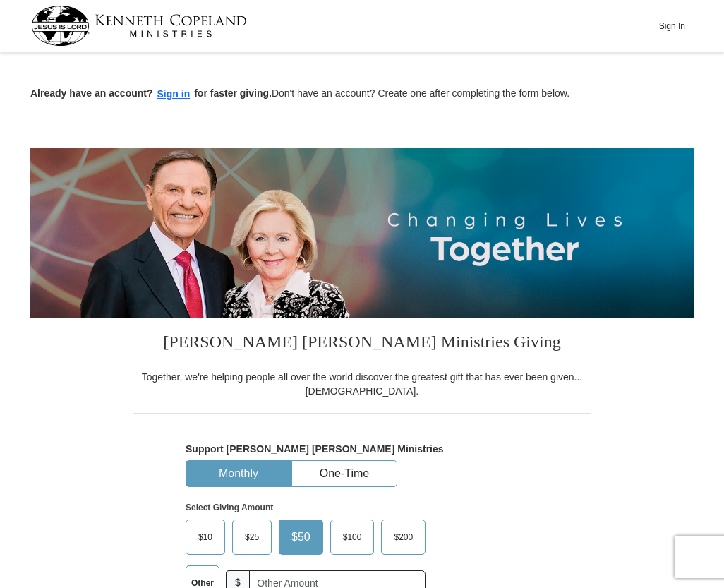 The image size is (724, 588). What do you see at coordinates (345, 474) in the screenshot?
I see `button: One-Time` at bounding box center [345, 474].